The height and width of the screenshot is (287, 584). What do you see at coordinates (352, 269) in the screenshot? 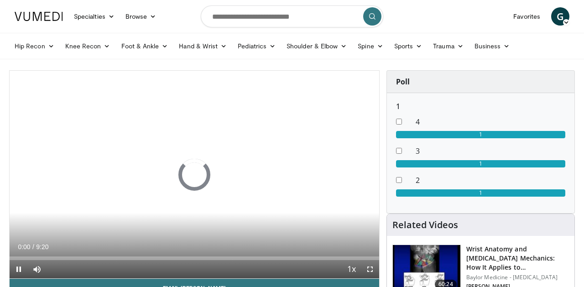
I see `button: Playback Rate` at bounding box center [352, 269].